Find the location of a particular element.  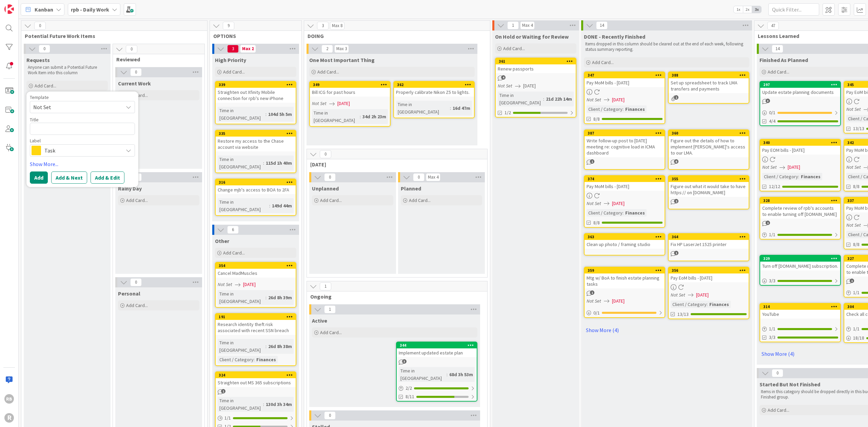

div: 339 is located at coordinates (256, 85).